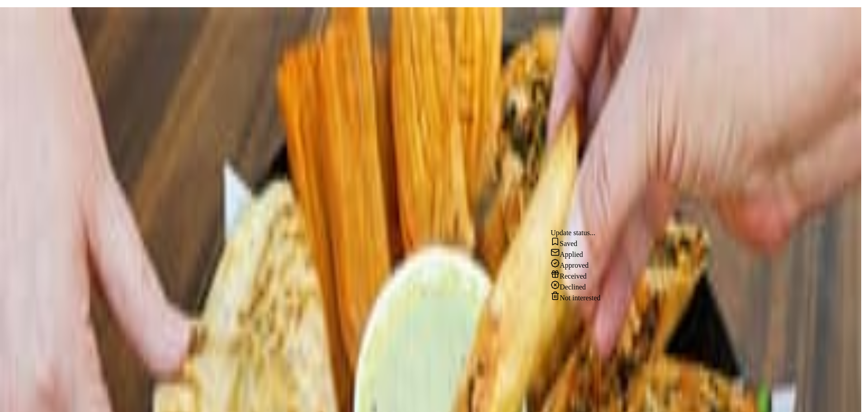 The width and height of the screenshot is (868, 412). What do you see at coordinates (576, 242) in the screenshot?
I see `div: Saved` at bounding box center [576, 242].